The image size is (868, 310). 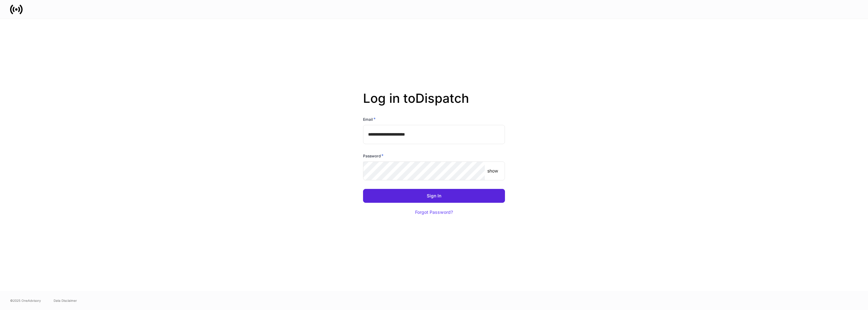 What do you see at coordinates (434, 212) in the screenshot?
I see `button: Forgot Password?` at bounding box center [434, 212].